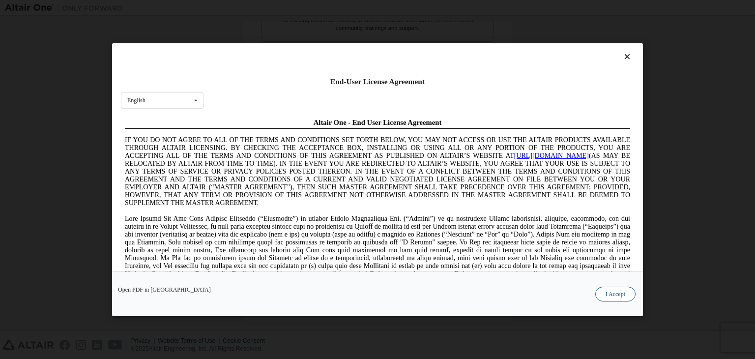  What do you see at coordinates (256, 57) in the screenshot?
I see `span: IF YOU DO NOT AGREE TO ALL OF THE TERMS AND CONDITIONS SET FORTH BELOW, YOU MAY NOT ACCESS OR USE...` at bounding box center [256, 57].